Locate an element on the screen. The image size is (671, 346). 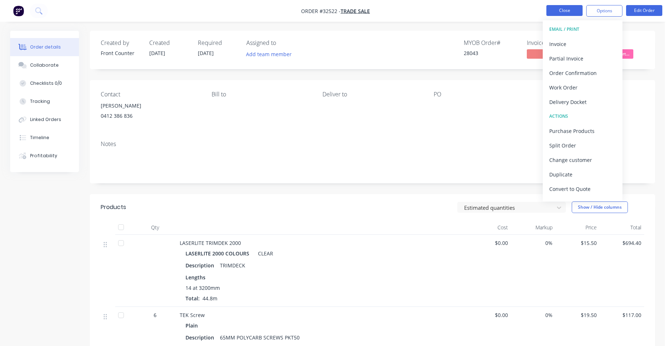
div: Assigned to is located at coordinates (282, 43).